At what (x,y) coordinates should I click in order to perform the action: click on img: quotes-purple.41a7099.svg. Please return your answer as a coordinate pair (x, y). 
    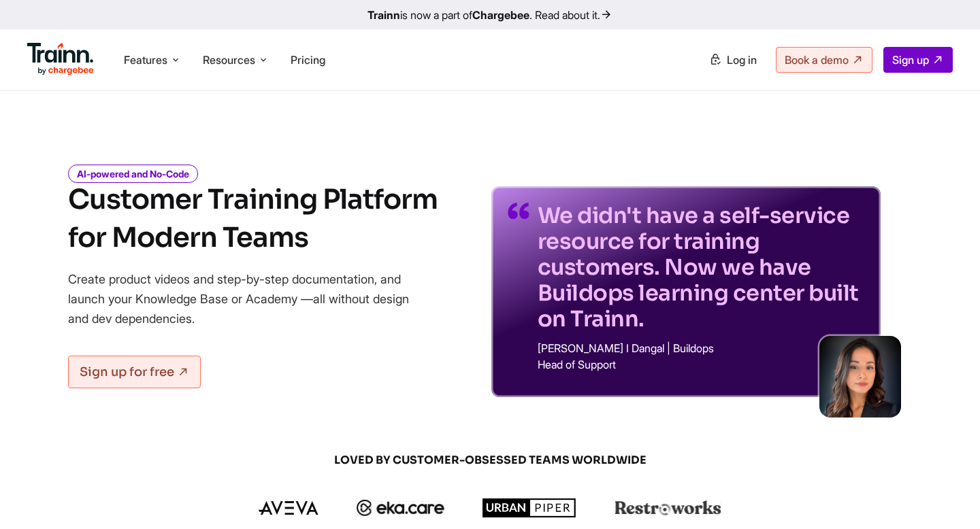
    Looking at the image, I should click on (519, 211).